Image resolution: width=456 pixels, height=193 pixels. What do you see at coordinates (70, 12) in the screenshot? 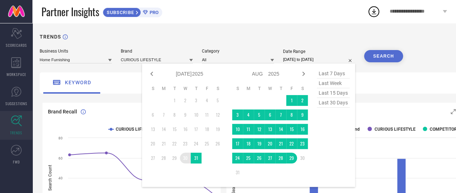
I see `span: Partner Insights` at bounding box center [70, 12].